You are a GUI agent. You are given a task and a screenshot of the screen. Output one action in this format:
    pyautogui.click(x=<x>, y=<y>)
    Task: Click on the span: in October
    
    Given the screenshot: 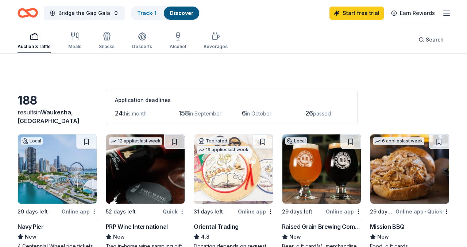 What is the action you would take?
    pyautogui.click(x=259, y=113)
    